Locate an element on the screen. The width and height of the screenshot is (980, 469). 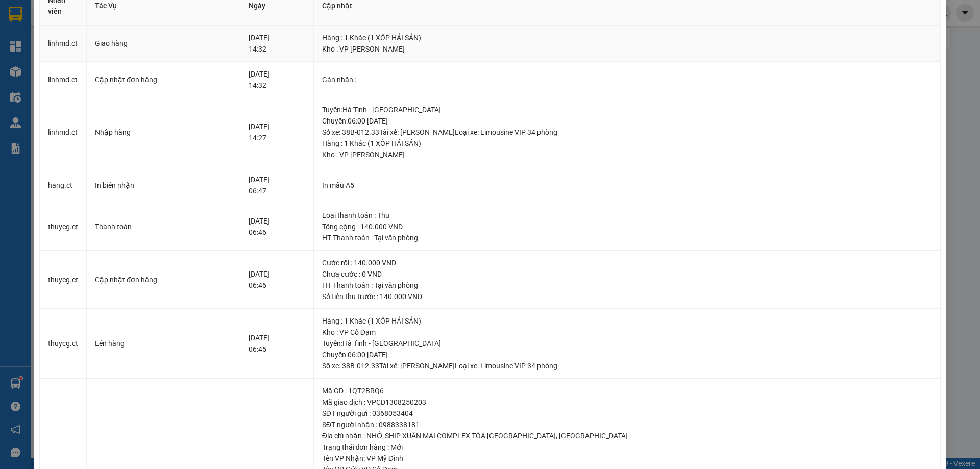
div: SĐT người gửi : 0368053404 is located at coordinates (627, 414).